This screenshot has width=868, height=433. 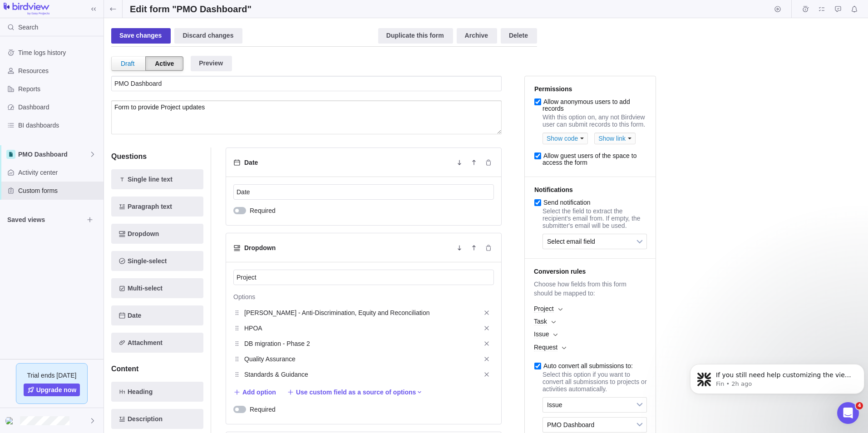 I want to click on span: Time logs, so click(x=805, y=9).